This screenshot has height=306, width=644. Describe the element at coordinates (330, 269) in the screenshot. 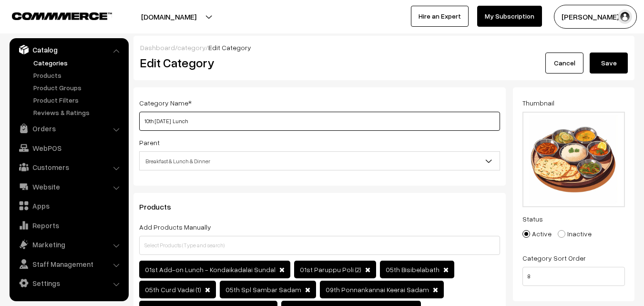

I see `span: 01st Paruppu Poli (2)` at that location.